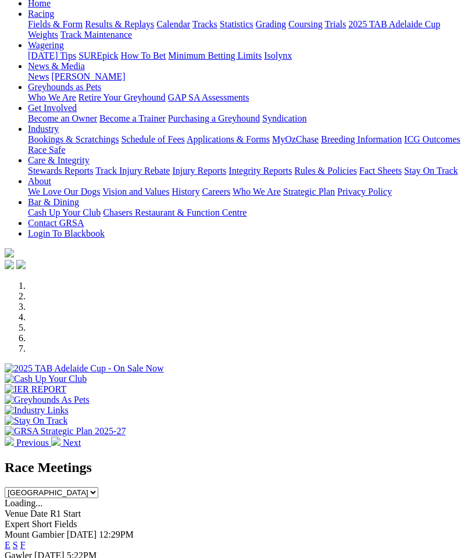 The width and height of the screenshot is (471, 558). Describe the element at coordinates (8, 545) in the screenshot. I see `a: E` at that location.